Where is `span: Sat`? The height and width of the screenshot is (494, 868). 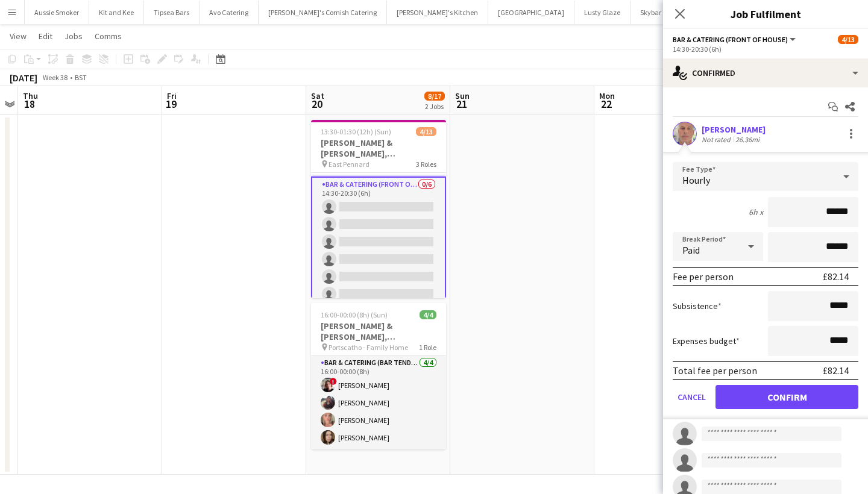 span: Sat is located at coordinates (318, 96).